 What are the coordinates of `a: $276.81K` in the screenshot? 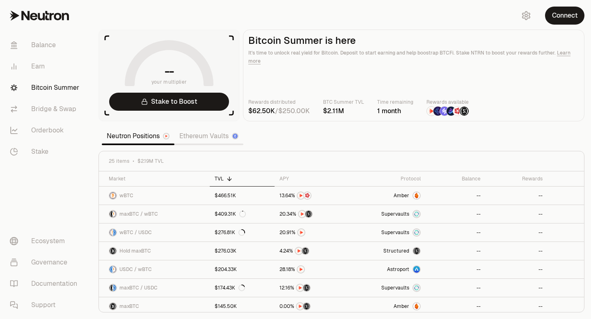 It's located at (242, 233).